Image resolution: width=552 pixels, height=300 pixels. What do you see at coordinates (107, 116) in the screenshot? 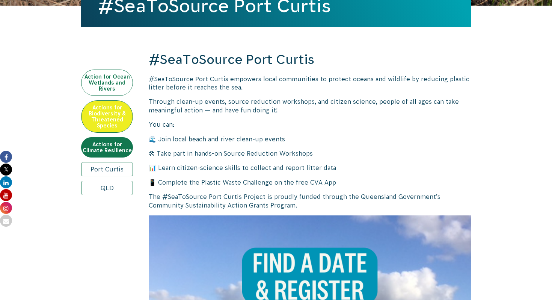
I see `a: Actions for Biodiversity & Threatened Species` at bounding box center [107, 116].